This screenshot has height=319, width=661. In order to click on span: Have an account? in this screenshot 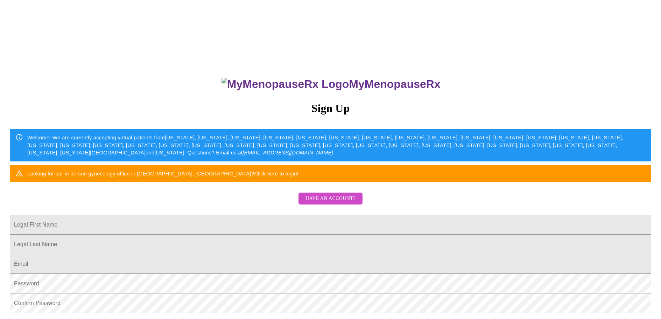, I will do `click(330, 198)`.